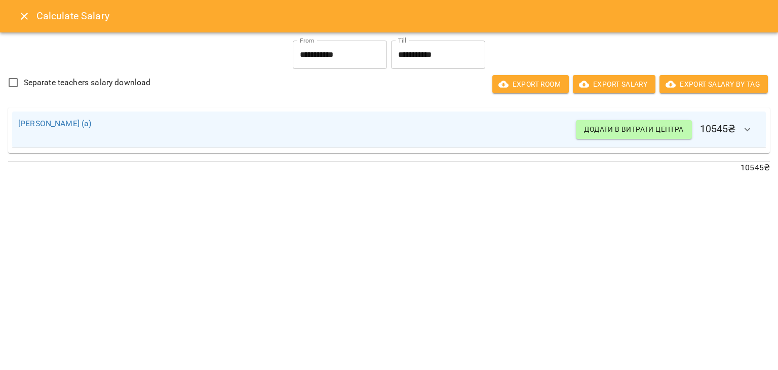  Describe the element at coordinates (634, 129) in the screenshot. I see `span: Додати в витрати центра` at that location.